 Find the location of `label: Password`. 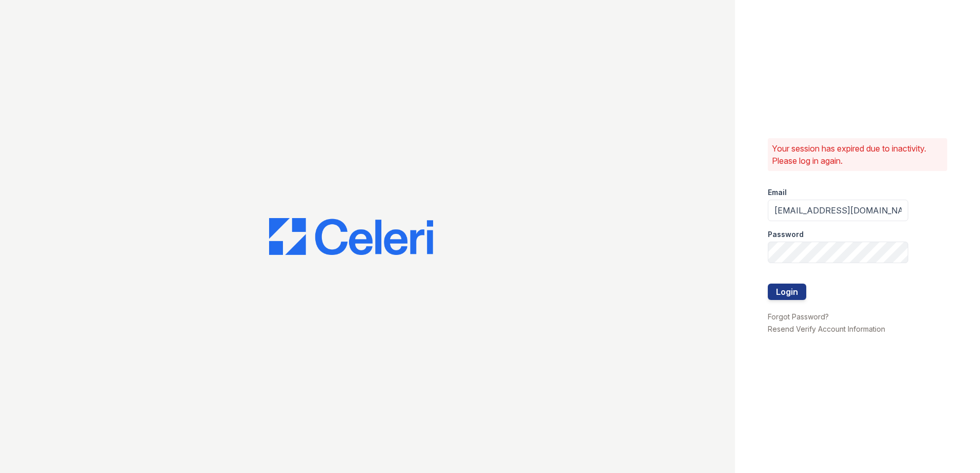

label: Password is located at coordinates (786, 235).